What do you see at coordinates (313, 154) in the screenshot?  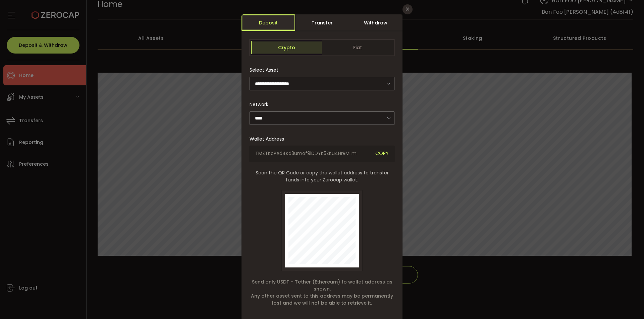 I see `span: TMZTKcPAd4Kd3umof9iDDYK5ZKu4HrRMLm` at bounding box center [313, 154].